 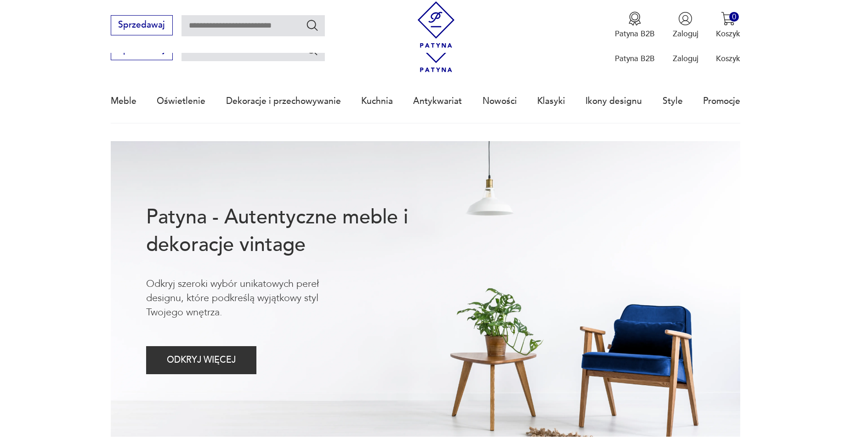 I want to click on a: ODKRYJ WIĘCEJ, so click(x=201, y=361).